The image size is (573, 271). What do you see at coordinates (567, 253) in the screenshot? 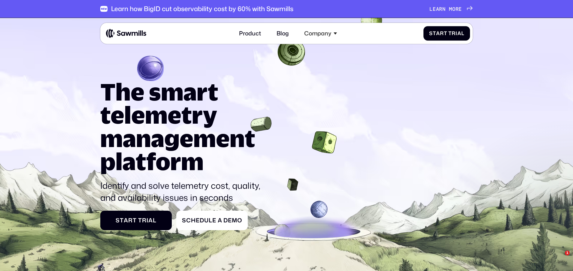
I see `span: 1` at bounding box center [567, 253].